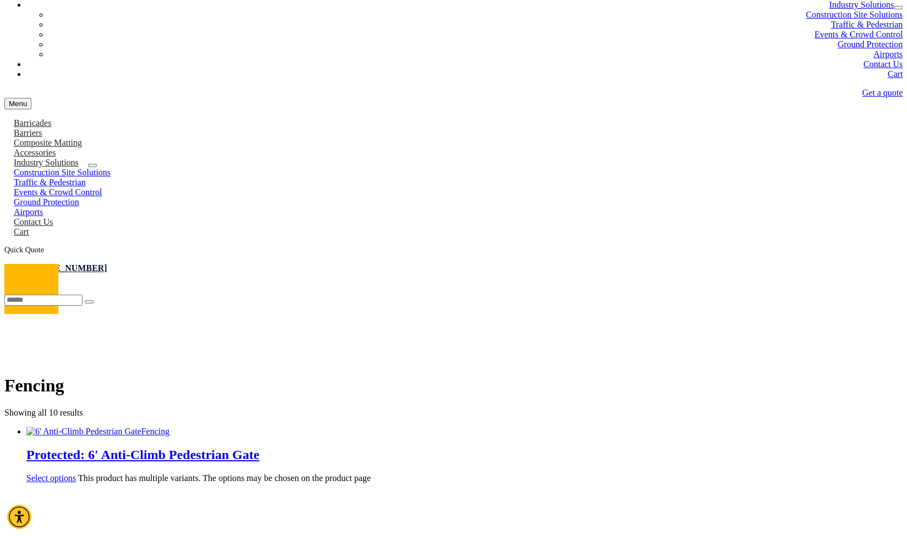  Describe the element at coordinates (464, 455) in the screenshot. I see `h2: Protected: 6′ Anti-Climb Pedestrian Gate` at that location.